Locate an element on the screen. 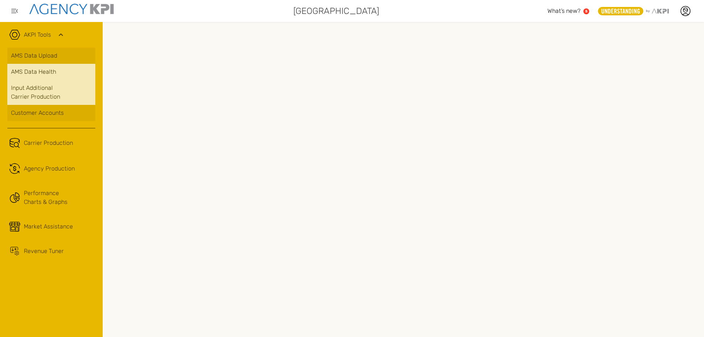 The width and height of the screenshot is (704, 337). a: AKPI Tools is located at coordinates (37, 35).